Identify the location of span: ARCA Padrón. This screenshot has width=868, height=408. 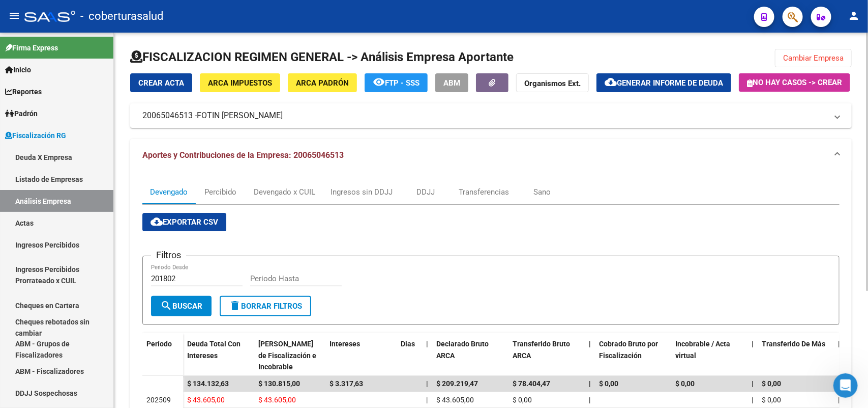
(322, 83).